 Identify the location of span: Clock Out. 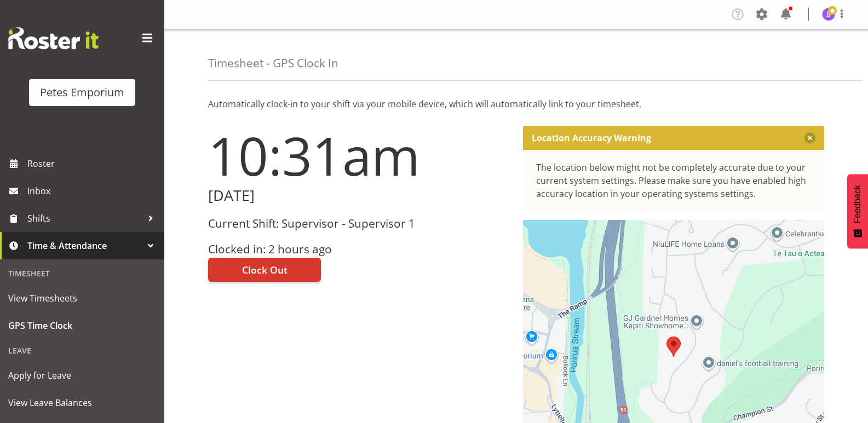
(265, 270).